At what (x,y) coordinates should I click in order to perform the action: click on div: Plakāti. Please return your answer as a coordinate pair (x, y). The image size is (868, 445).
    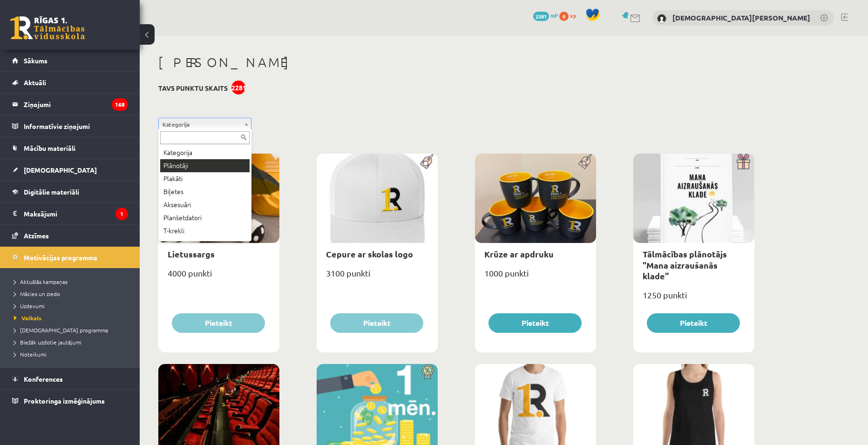
    Looking at the image, I should click on (205, 179).